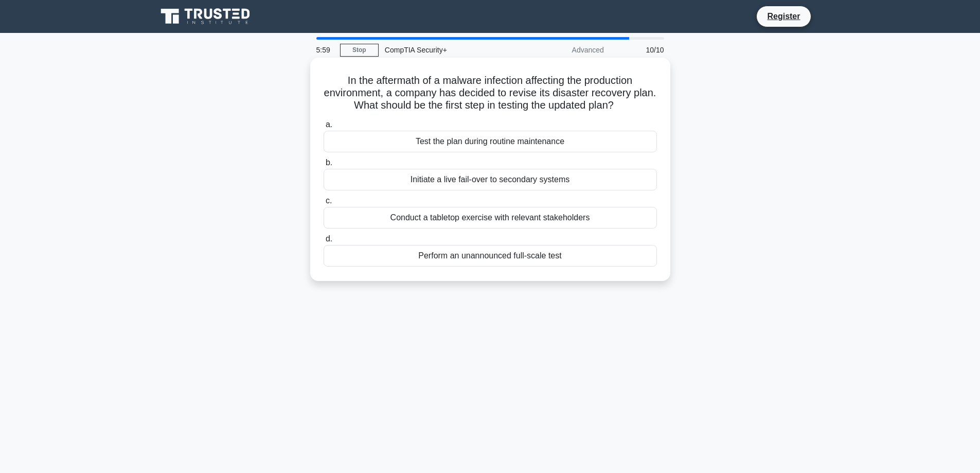 Image resolution: width=980 pixels, height=473 pixels. Describe the element at coordinates (329, 200) in the screenshot. I see `span: c.` at that location.